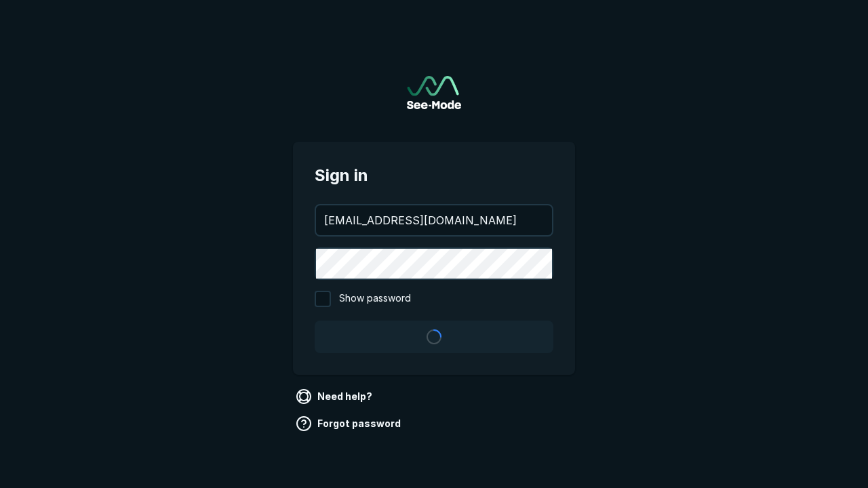 The image size is (868, 488). Describe the element at coordinates (349, 424) in the screenshot. I see `a: Forgot password` at that location.